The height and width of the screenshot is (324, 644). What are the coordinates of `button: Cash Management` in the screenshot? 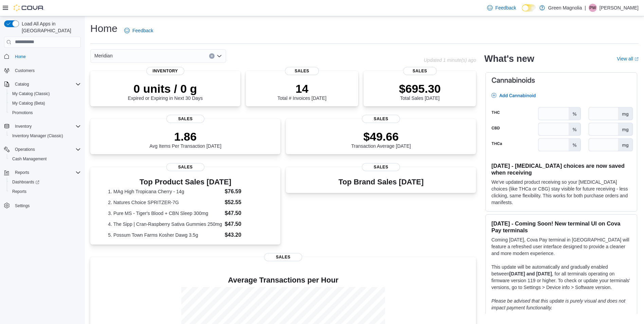 It's located at (45, 159).